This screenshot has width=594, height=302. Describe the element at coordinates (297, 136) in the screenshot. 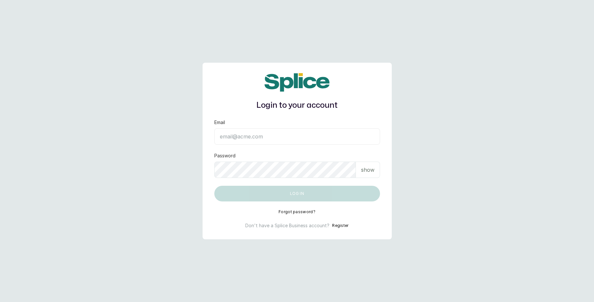

I see `input: email@acme.com` at that location.